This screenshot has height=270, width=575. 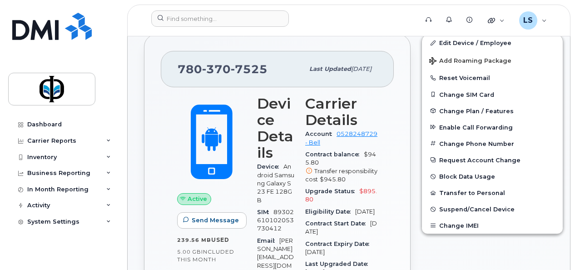 What do you see at coordinates (275, 220) in the screenshot?
I see `span: 89302610102053730412` at bounding box center [275, 220].